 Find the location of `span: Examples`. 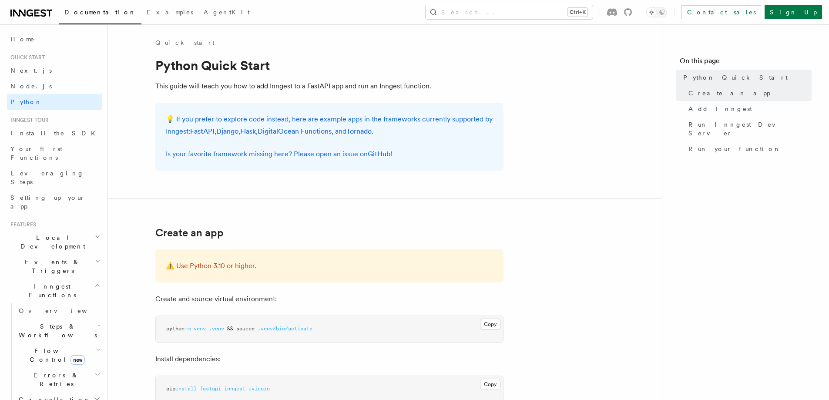

span: Examples is located at coordinates (170, 12).